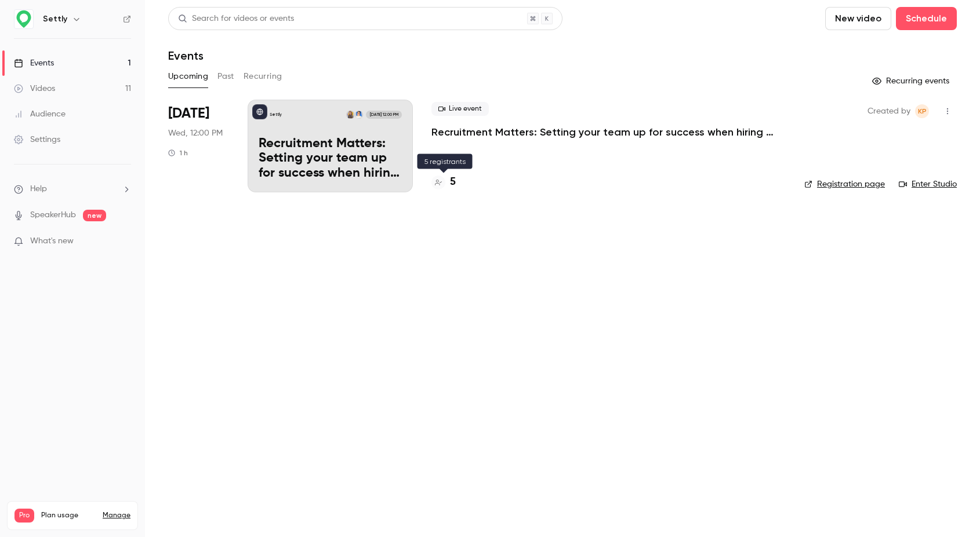 This screenshot has height=537, width=980. Describe the element at coordinates (926, 19) in the screenshot. I see `button: Schedule` at that location.